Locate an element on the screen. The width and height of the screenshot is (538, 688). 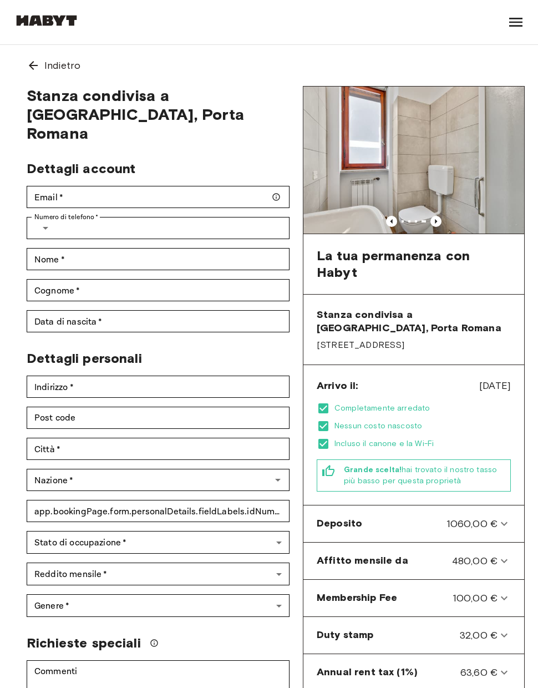
div: app.bookingPage.form.personalDetails.fieldLabels.idNumber is located at coordinates (158, 511).